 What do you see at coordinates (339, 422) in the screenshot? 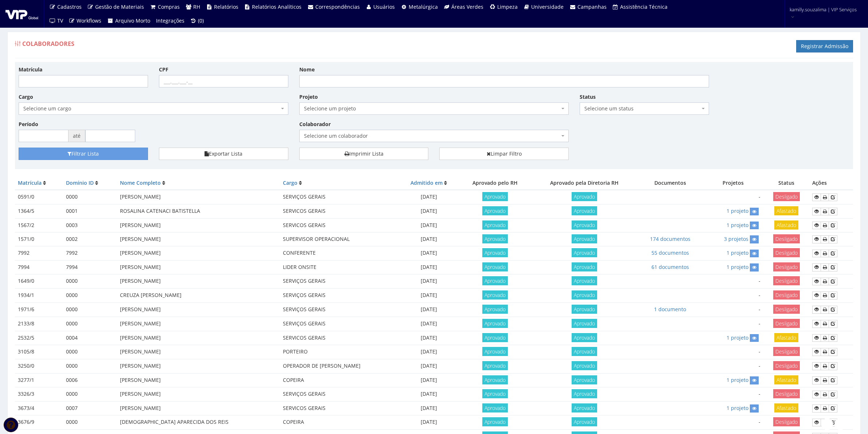
I see `td: COPEIRA` at bounding box center [339, 422].